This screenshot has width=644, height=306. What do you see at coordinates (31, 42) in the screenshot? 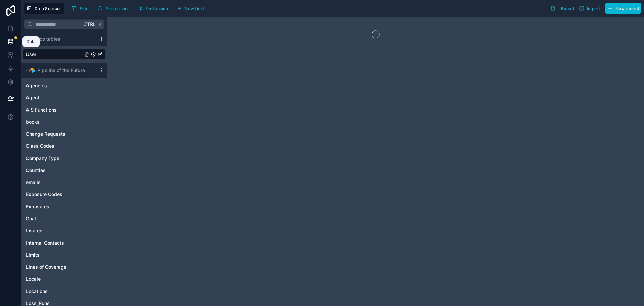
I see `div: Data` at bounding box center [31, 42].